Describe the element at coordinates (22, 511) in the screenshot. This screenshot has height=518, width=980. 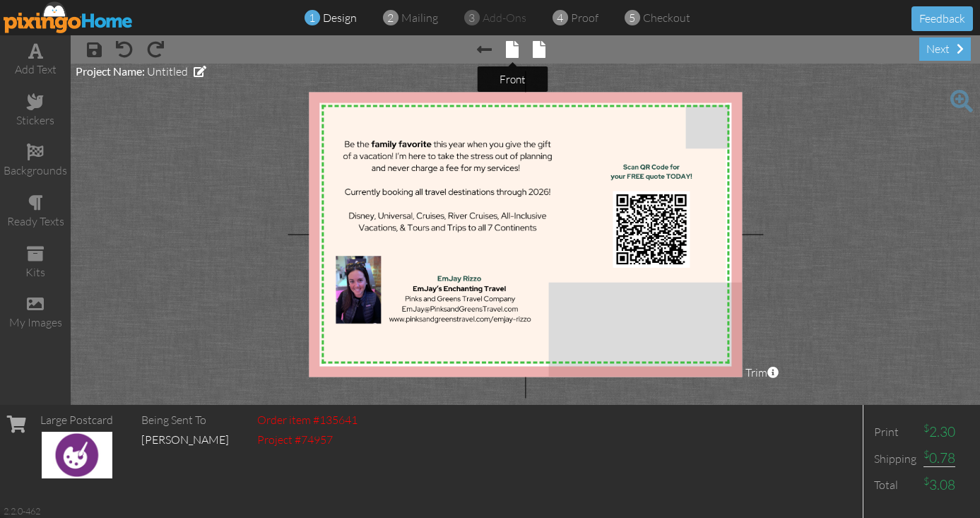
I see `div: 2.2.0-462` at that location.